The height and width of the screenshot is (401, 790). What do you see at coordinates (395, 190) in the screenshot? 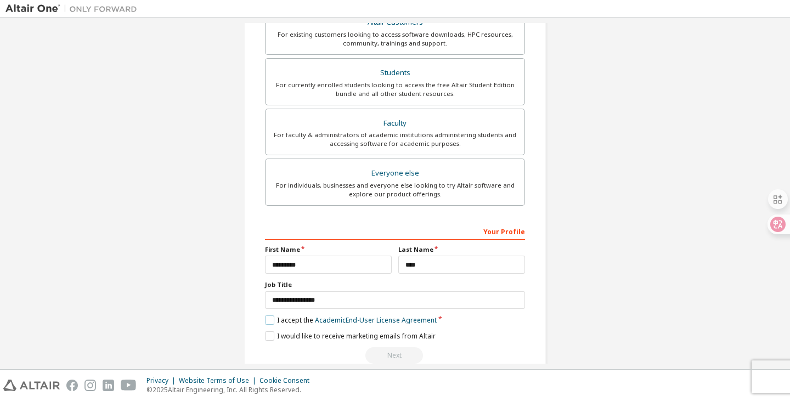
I see `div: For individuals, businesses and everyone else looking to try Altair software and explore our prod...` at bounding box center [395, 190].